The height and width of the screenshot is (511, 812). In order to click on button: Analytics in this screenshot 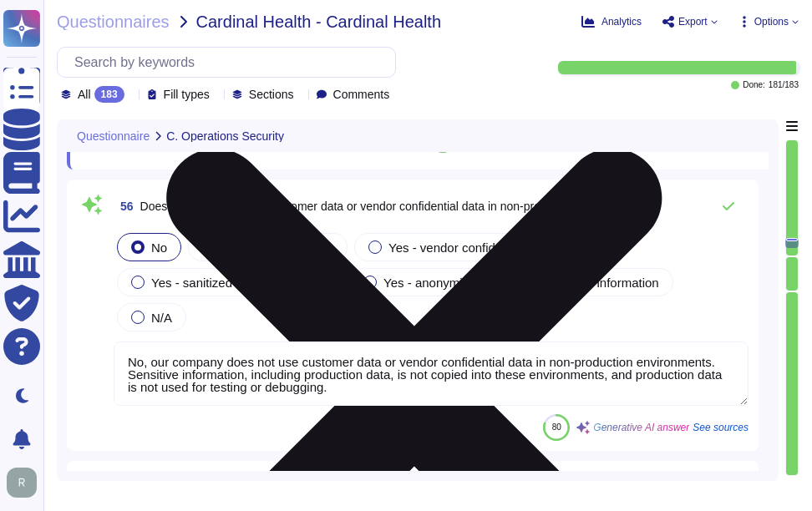, I will do `click(612, 22)`.